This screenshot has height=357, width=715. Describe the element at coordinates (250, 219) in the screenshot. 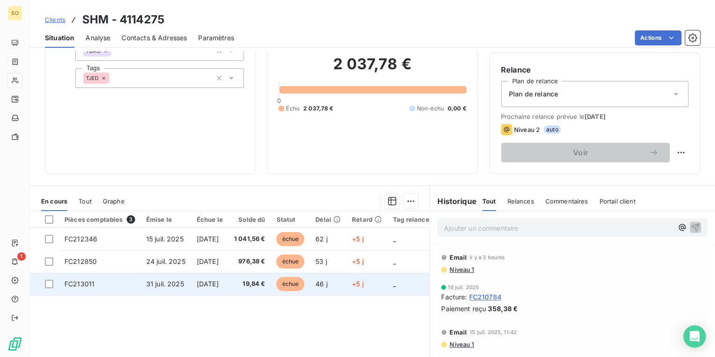

I see `div: Solde dû` at that location.